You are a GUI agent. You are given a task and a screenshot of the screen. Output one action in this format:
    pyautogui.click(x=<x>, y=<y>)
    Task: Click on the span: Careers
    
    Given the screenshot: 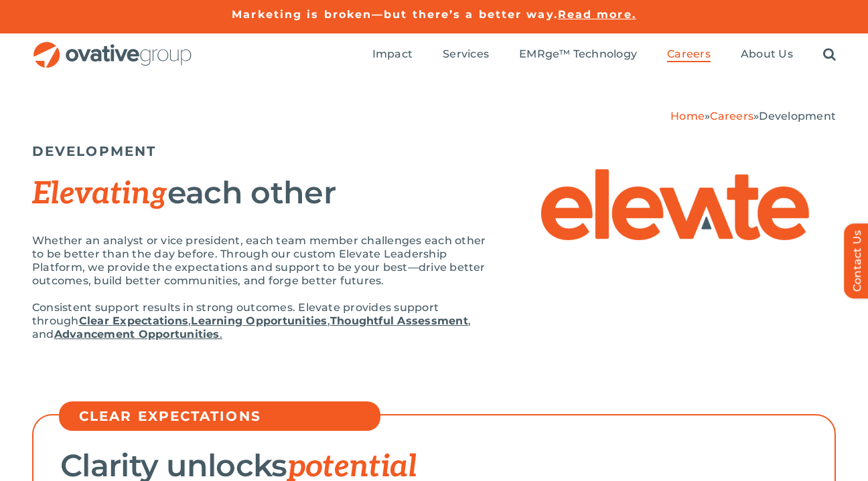 What is the action you would take?
    pyautogui.click(x=688, y=54)
    